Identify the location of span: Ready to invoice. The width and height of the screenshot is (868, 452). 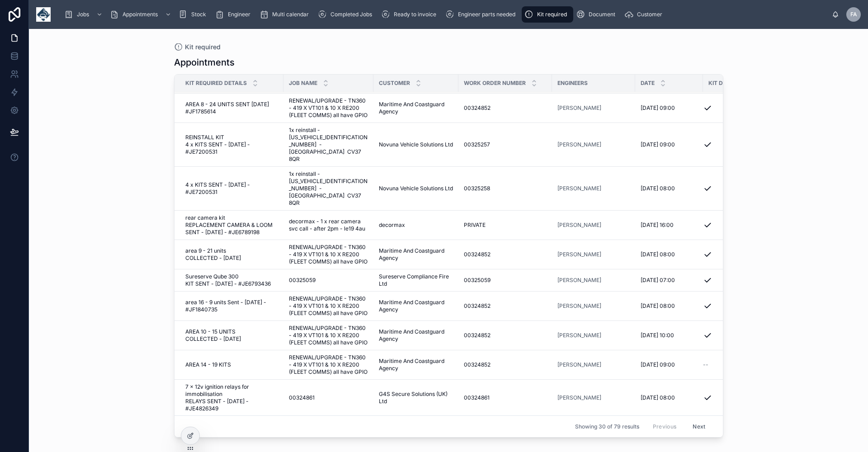
(415, 14).